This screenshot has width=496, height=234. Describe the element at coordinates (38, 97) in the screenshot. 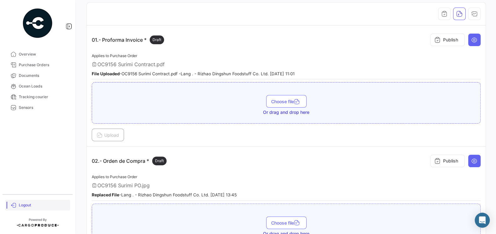

I see `a: Tracking courier` at that location.